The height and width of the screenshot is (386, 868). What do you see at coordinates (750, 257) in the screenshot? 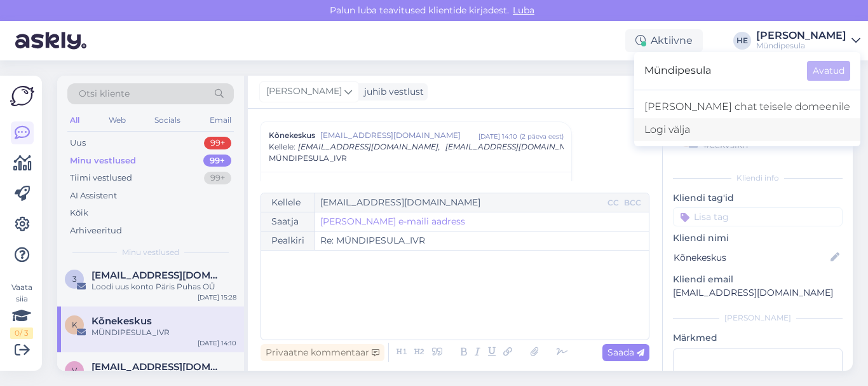
I see `input: Lisa nimi` at bounding box center [750, 257].